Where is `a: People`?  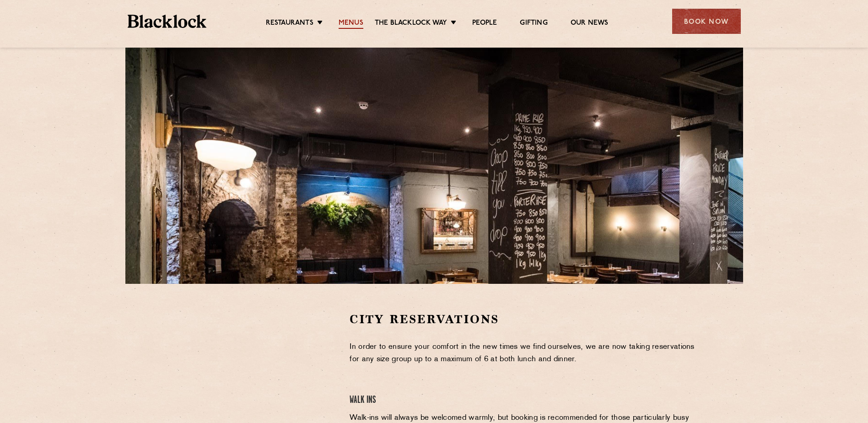 a: People is located at coordinates (485, 24).